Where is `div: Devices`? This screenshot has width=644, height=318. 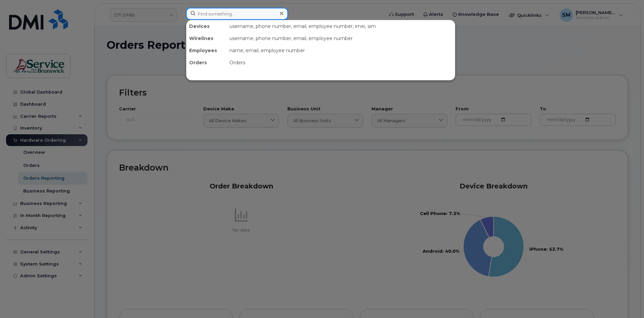
div: Devices is located at coordinates (207, 26).